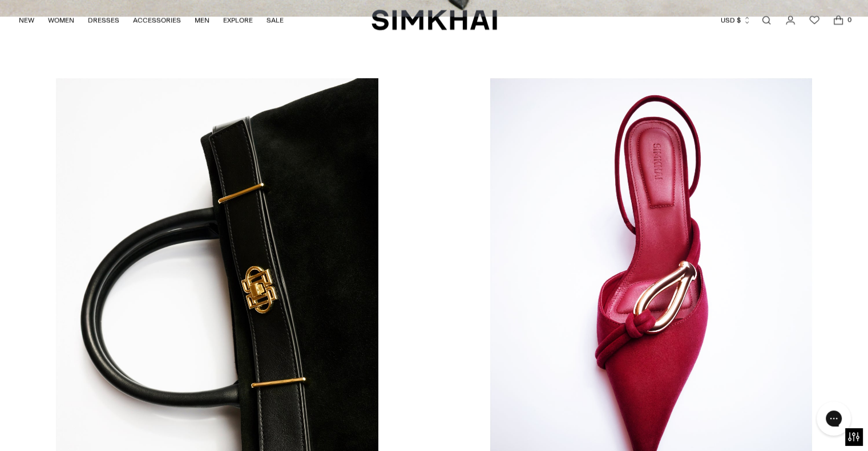  I want to click on span: 0, so click(849, 20).